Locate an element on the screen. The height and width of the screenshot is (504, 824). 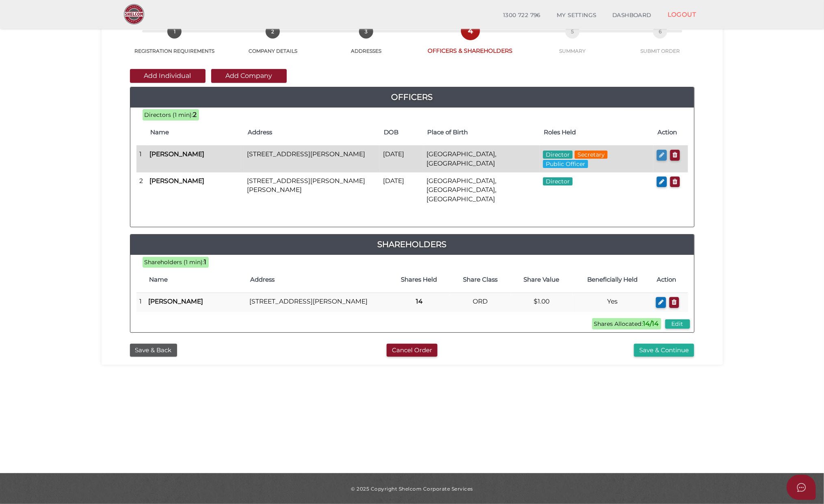
a: 1REGISTRATION REQUIREMENTS is located at coordinates (175, 44).